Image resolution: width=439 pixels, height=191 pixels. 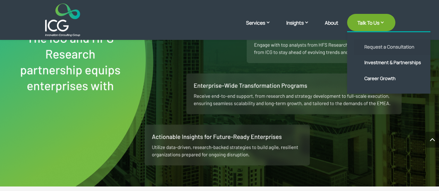 What do you see at coordinates (394, 63) in the screenshot?
I see `a: Investment & Partnerships` at bounding box center [394, 63].